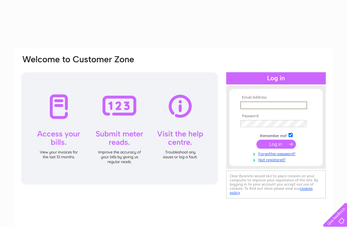 This screenshot has width=347, height=227. What do you see at coordinates (277, 159) in the screenshot?
I see `a: Not registered?` at bounding box center [277, 159].